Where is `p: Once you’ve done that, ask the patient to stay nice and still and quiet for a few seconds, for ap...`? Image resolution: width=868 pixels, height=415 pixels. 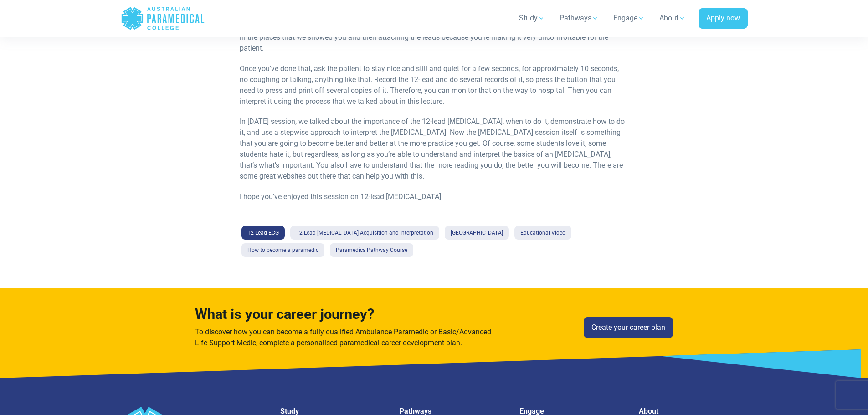 p: Once you’ve done that, ask the patient to stay nice and still and quiet for a few seconds, for ap... is located at coordinates (434, 85).